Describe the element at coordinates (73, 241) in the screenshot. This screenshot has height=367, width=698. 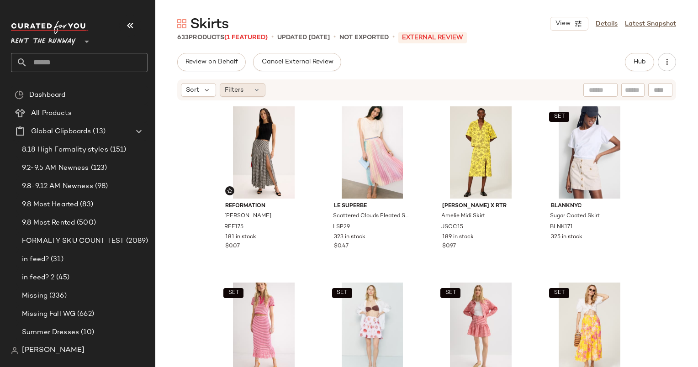
I see `span: FORMALTY SKU COUNT TEST` at that location.